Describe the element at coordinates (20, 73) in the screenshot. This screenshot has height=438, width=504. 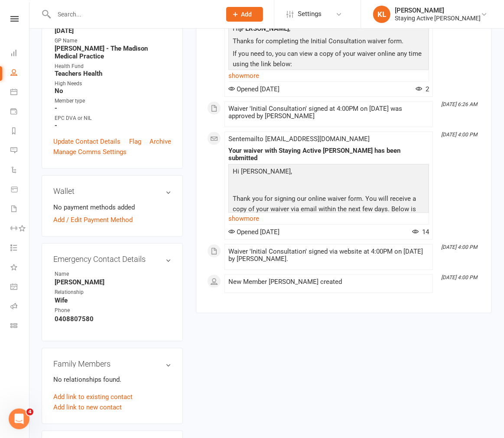
I see `a: People` at that location.